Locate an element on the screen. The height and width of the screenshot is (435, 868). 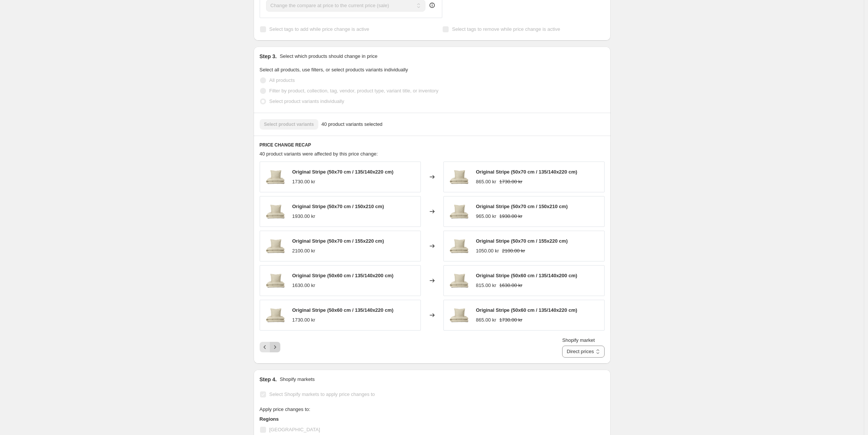
div: 1630.00 kr is located at coordinates (304, 286).